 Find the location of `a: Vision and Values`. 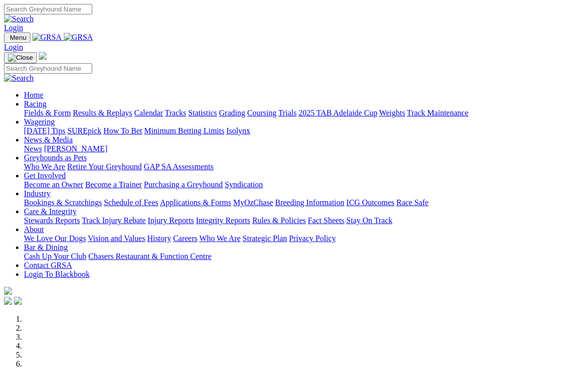

a: Vision and Values is located at coordinates (116, 238).